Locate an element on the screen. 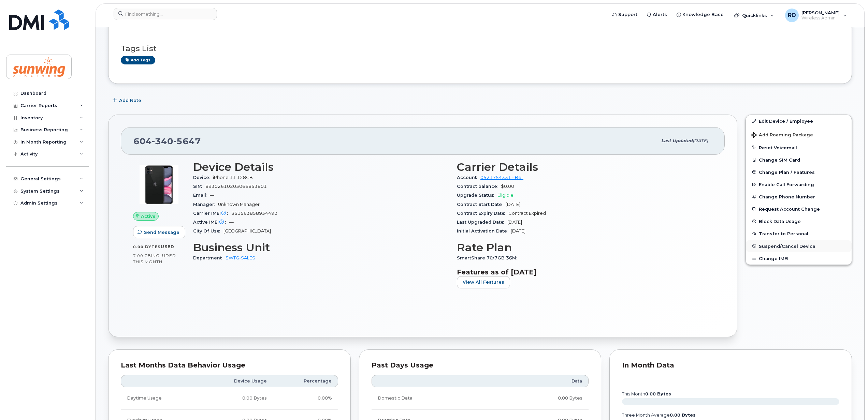 The image size is (868, 420). span: used is located at coordinates (168, 247).